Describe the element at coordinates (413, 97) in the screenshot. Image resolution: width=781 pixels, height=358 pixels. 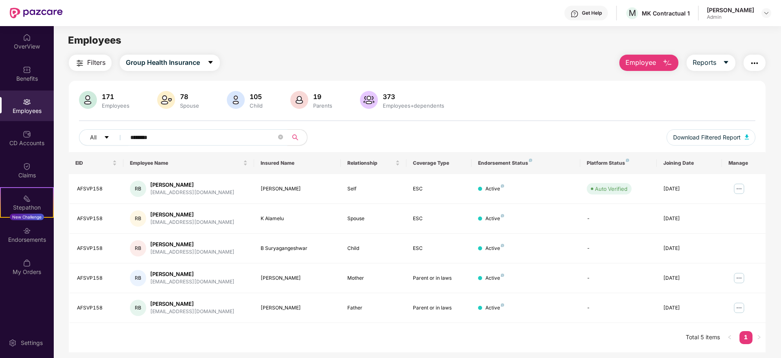
I see `div: 373` at that location.